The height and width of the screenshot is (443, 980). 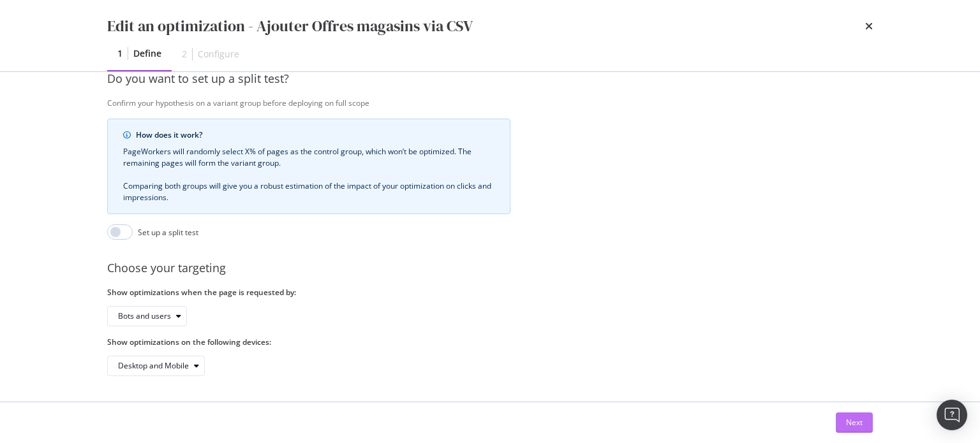 What do you see at coordinates (855, 423) in the screenshot?
I see `div: Next` at bounding box center [855, 423].